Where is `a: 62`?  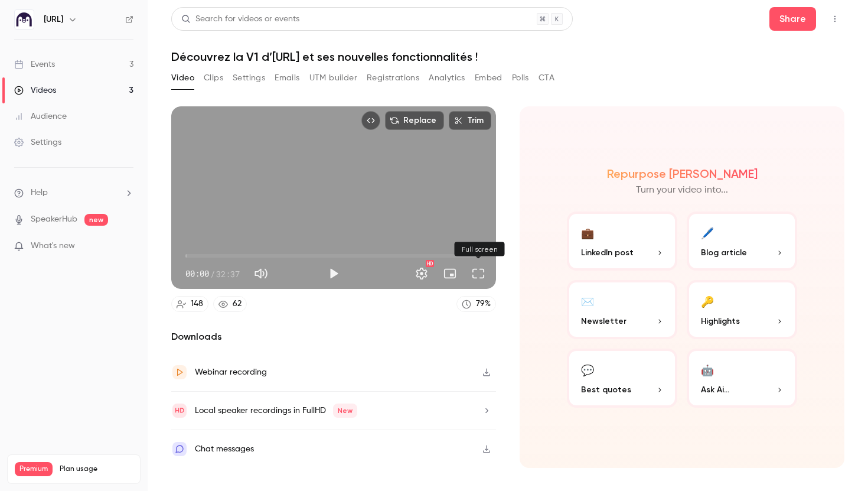 a: 62 is located at coordinates (229, 304).